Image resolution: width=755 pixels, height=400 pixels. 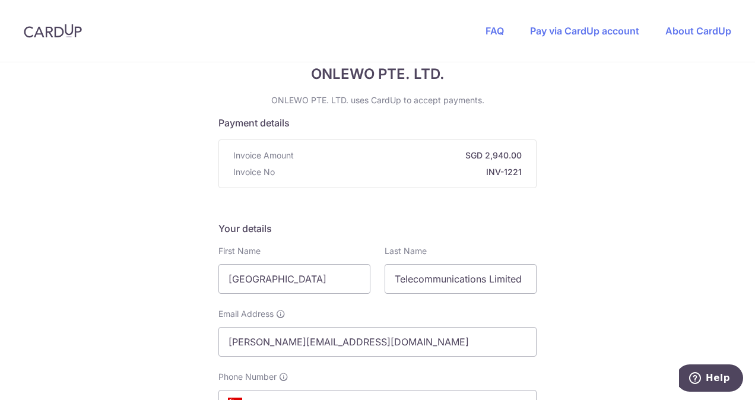 I want to click on strong: INV-1221, so click(x=401, y=172).